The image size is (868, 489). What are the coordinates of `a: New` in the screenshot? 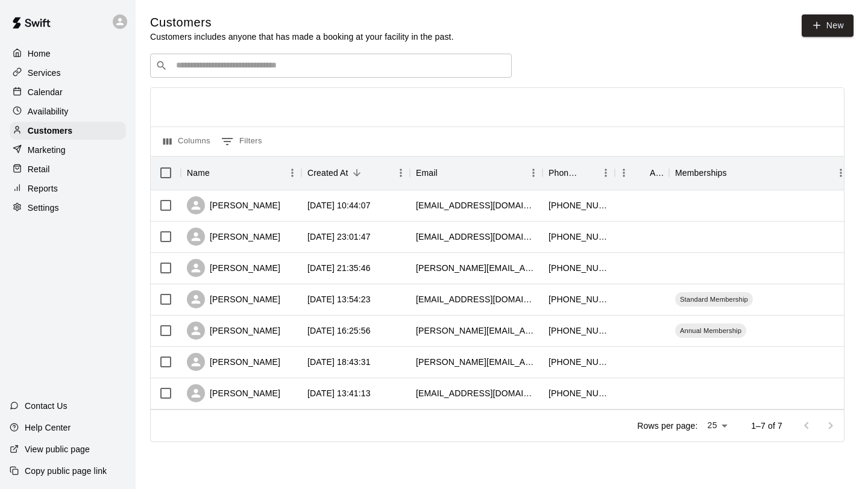 It's located at (828, 26).